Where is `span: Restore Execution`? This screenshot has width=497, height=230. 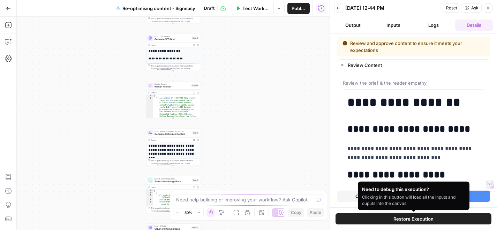
span: Restore Execution is located at coordinates (414, 219).